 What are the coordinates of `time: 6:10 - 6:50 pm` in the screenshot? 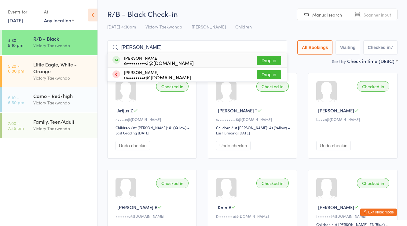 It's located at (16, 100).